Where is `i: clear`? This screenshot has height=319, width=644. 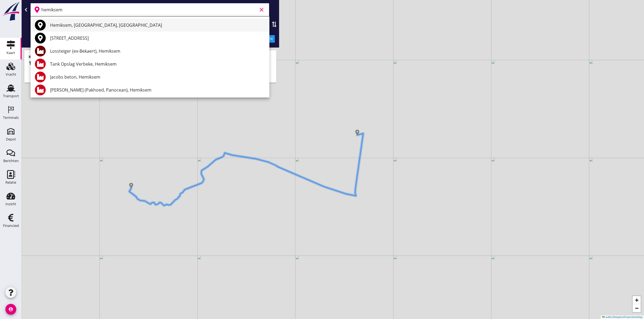 i: clear is located at coordinates (261, 10).